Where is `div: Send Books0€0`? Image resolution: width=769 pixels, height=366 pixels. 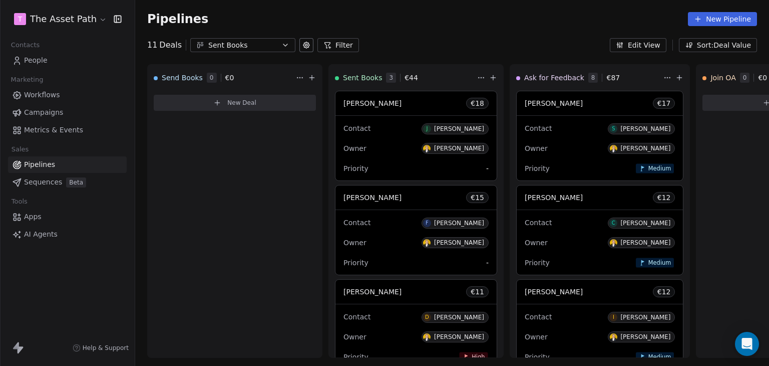 div: Send Books0€0 is located at coordinates (224, 78).